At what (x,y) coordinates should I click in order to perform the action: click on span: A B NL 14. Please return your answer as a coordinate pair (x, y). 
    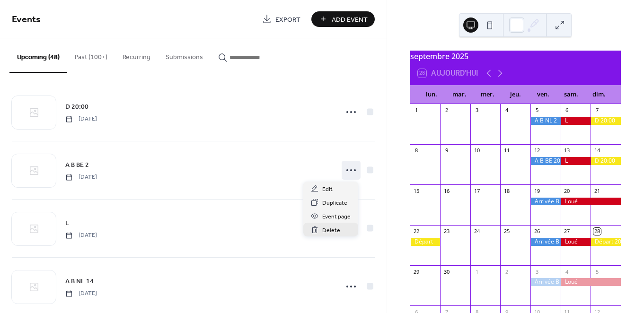
    Looking at the image, I should click on (79, 281).